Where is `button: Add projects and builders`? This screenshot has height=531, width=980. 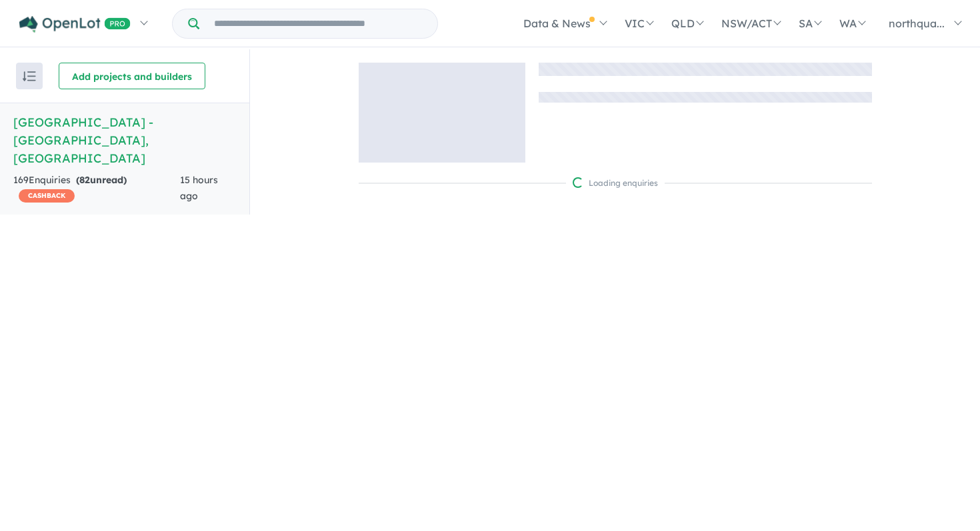
button: Add projects and builders is located at coordinates (132, 76).